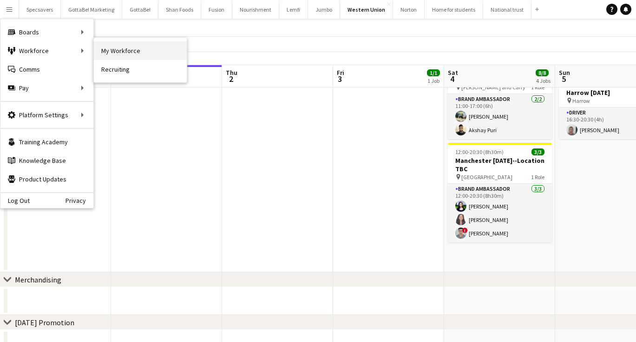 The width and height of the screenshot is (636, 342). Describe the element at coordinates (480, 152) in the screenshot. I see `span: 12:00-20:30 (8h30m)` at that location.